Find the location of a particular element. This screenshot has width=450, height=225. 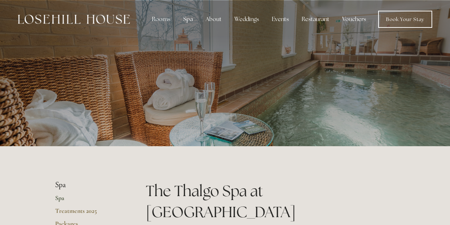

a: Book Your Stay is located at coordinates (405, 19).